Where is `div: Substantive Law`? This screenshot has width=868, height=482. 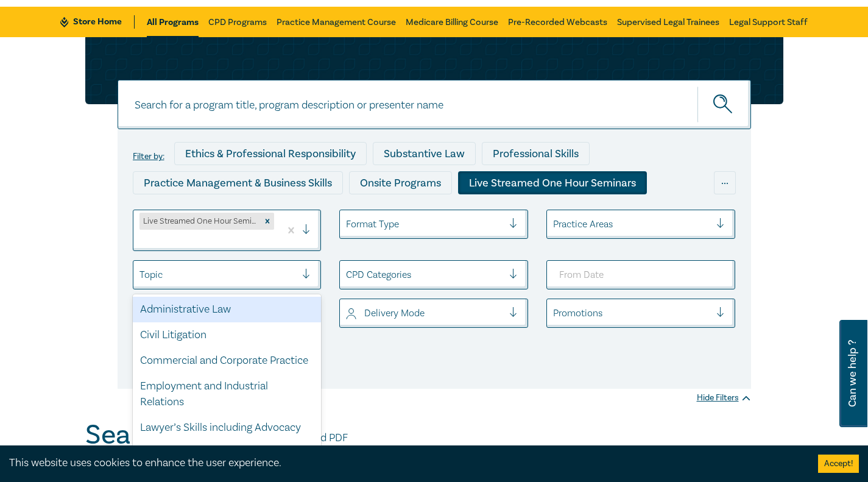 div: Substantive Law is located at coordinates (424, 154).